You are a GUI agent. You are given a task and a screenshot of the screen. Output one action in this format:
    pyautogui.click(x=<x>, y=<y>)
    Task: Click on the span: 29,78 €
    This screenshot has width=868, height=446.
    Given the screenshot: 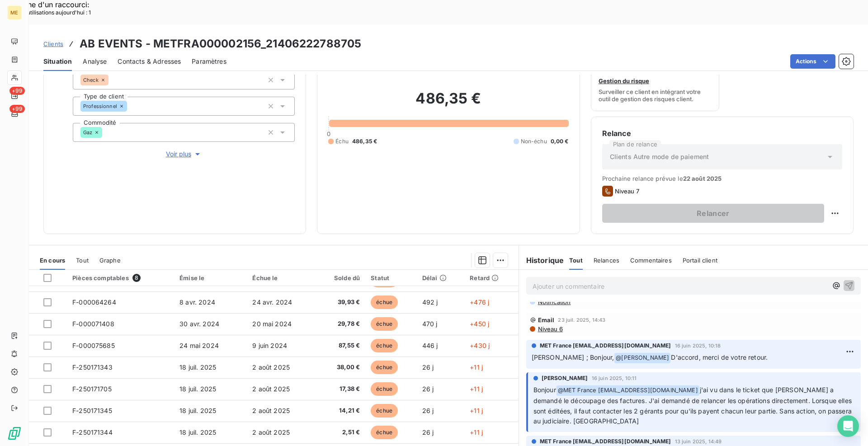 What is the action you would take?
    pyautogui.click(x=340, y=324)
    